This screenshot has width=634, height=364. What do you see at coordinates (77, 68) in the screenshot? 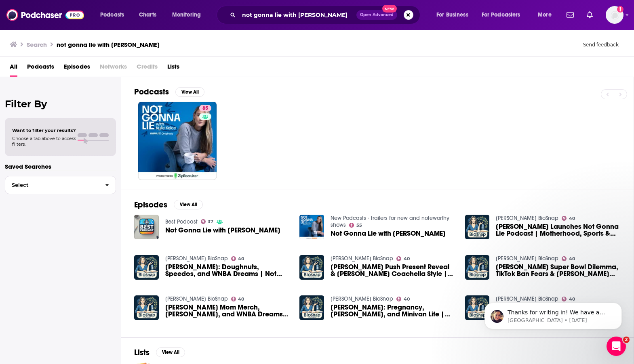
I see `a: Episodes` at bounding box center [77, 68].